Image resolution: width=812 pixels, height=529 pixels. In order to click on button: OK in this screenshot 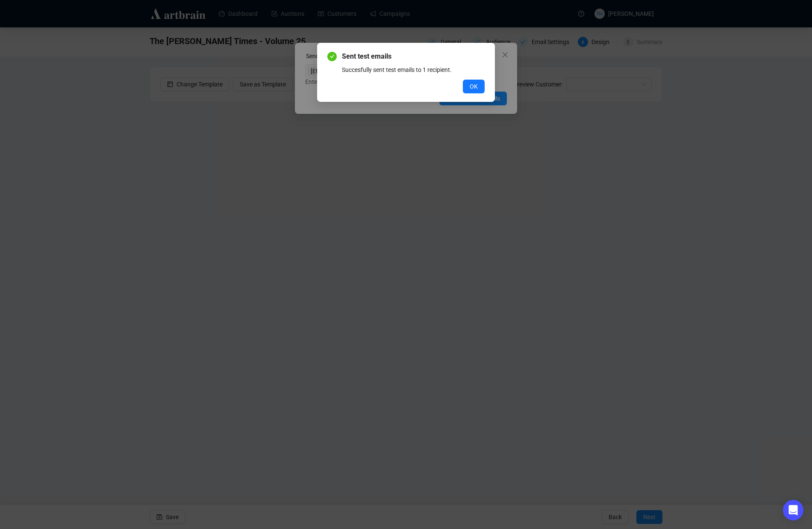, I will do `click(473, 86)`.